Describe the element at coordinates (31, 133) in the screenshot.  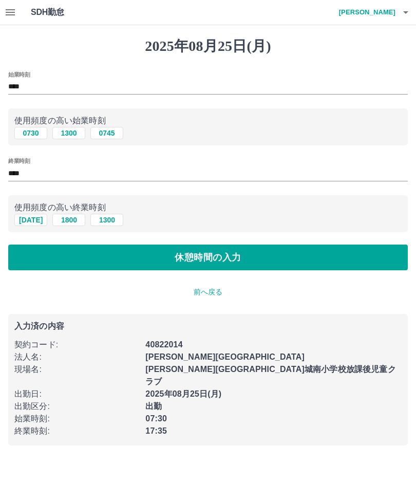
I see `button: 0730` at that location.